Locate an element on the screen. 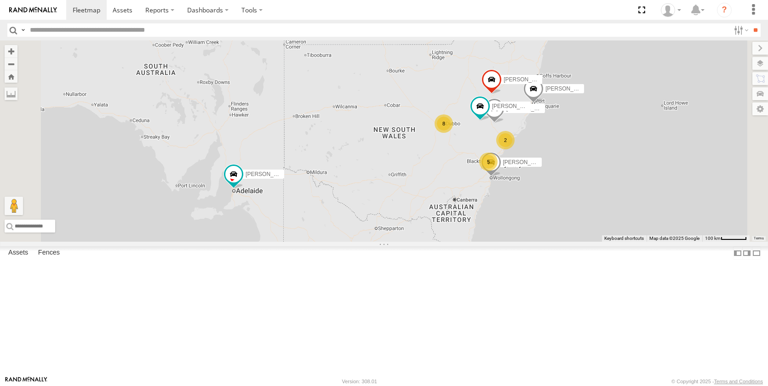 The image size is (768, 386). div: Version: 308.01 is located at coordinates (360, 382).